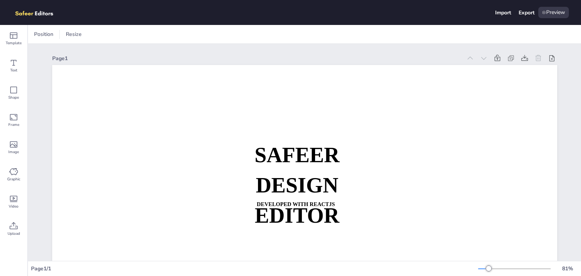 The width and height of the screenshot is (581, 276). Describe the element at coordinates (255, 269) in the screenshot. I see `div: Page 1 / 1` at that location.